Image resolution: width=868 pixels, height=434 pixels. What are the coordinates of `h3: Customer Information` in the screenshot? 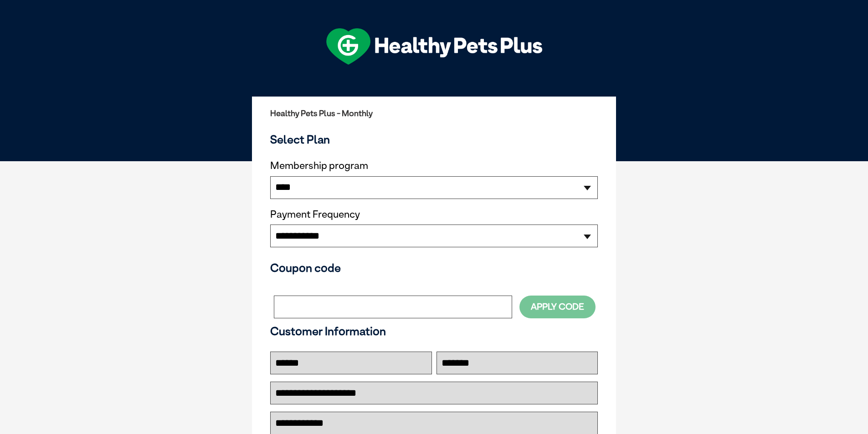 It's located at (434, 331).